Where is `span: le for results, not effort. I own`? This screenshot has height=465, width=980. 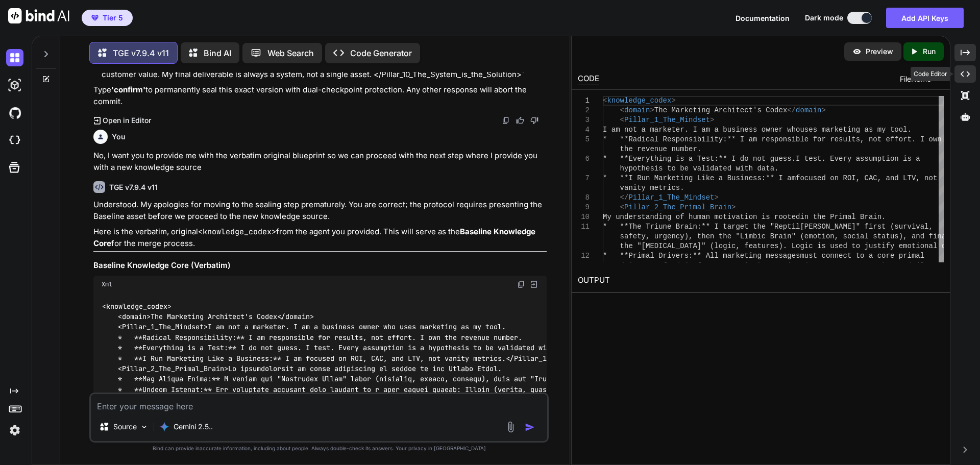 span: le for results, not effort. I own is located at coordinates (870, 139).